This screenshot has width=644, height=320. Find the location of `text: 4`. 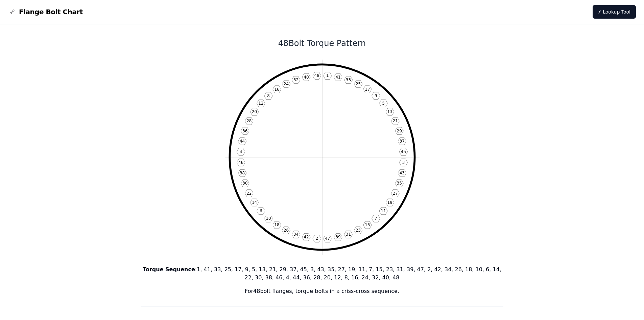

text: 4 is located at coordinates (241, 151).